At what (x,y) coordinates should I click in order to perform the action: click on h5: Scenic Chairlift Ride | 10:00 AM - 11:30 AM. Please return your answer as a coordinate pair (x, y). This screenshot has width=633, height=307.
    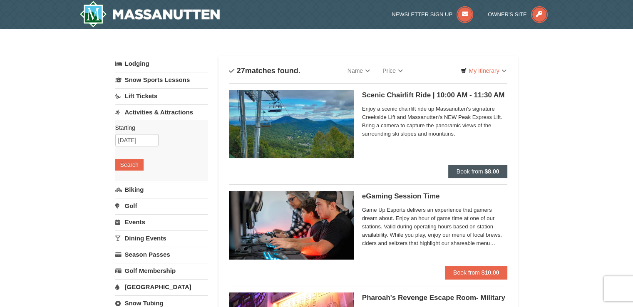
    Looking at the image, I should click on (435, 95).